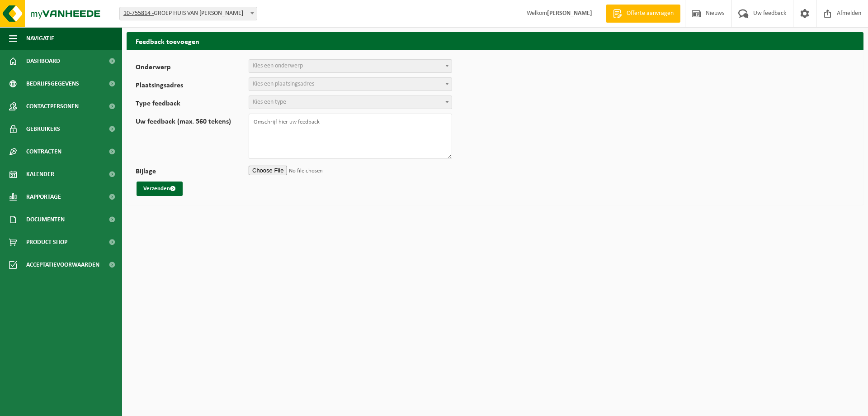 Image resolution: width=868 pixels, height=416 pixels. What do you see at coordinates (43, 61) in the screenshot?
I see `span: Dashboard` at bounding box center [43, 61].